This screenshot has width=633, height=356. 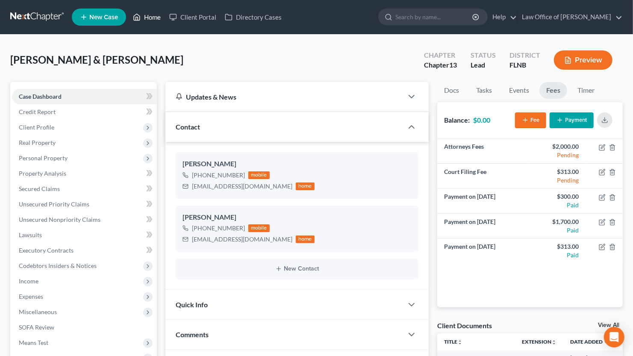 What do you see at coordinates (434, 17) in the screenshot?
I see `input: Search by name...` at bounding box center [434, 17].